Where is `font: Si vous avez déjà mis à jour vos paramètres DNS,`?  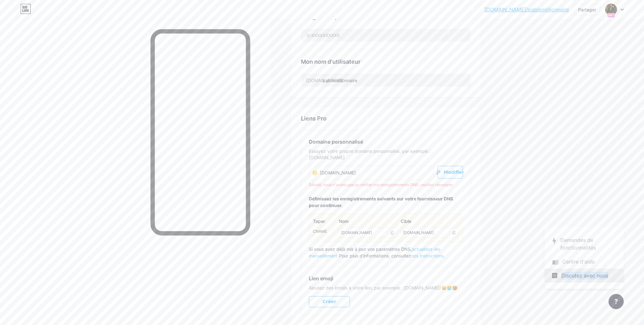 font: Si vous avez déjà mis à jour vos paramètres DNS, is located at coordinates (360, 249).